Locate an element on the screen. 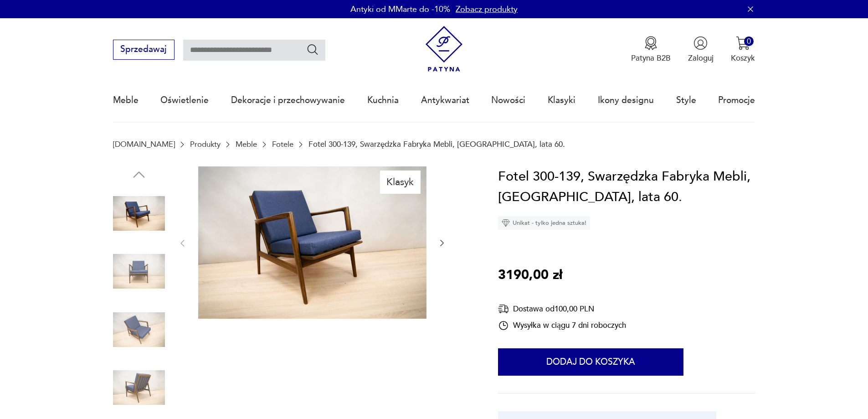 This screenshot has height=419, width=868. button: Sprzedawaj is located at coordinates (144, 50).